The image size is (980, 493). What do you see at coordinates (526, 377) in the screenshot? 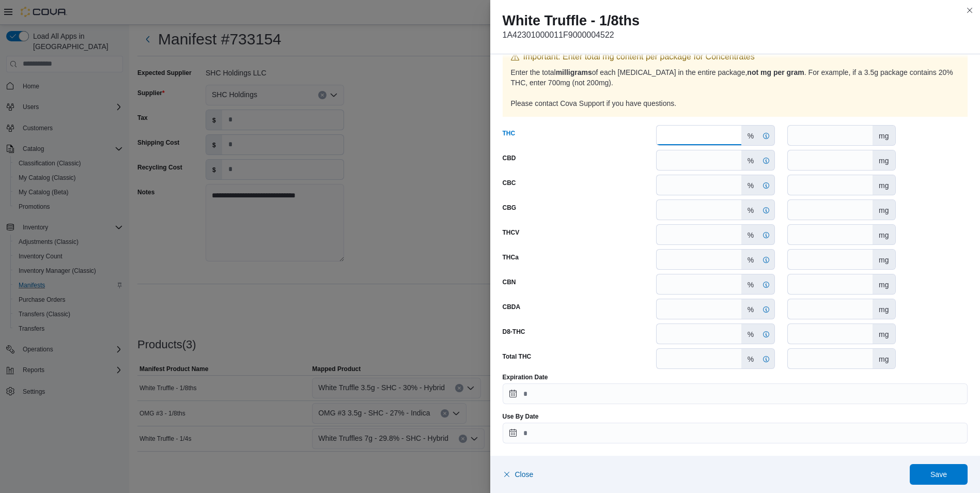
I see `label: Expiration Date` at bounding box center [526, 377].